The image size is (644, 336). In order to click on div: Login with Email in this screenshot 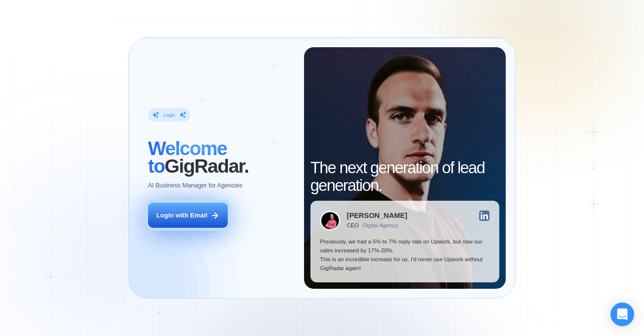, I will do `click(181, 215)`.